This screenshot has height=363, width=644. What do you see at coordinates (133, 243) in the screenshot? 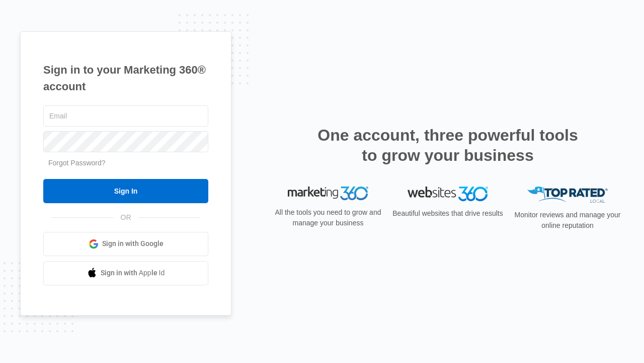
I see `span: Sign in with Google` at bounding box center [133, 243].